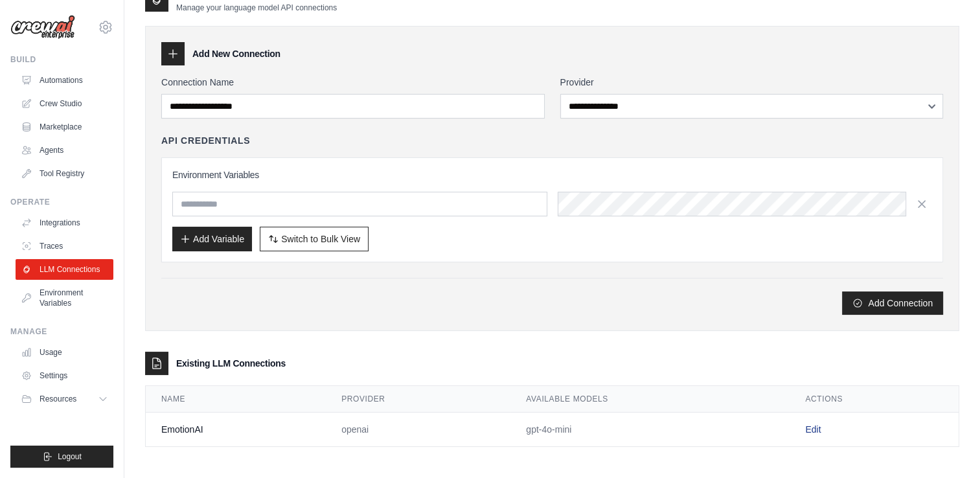 The image size is (980, 478). I want to click on h3: Add New Connection, so click(237, 54).